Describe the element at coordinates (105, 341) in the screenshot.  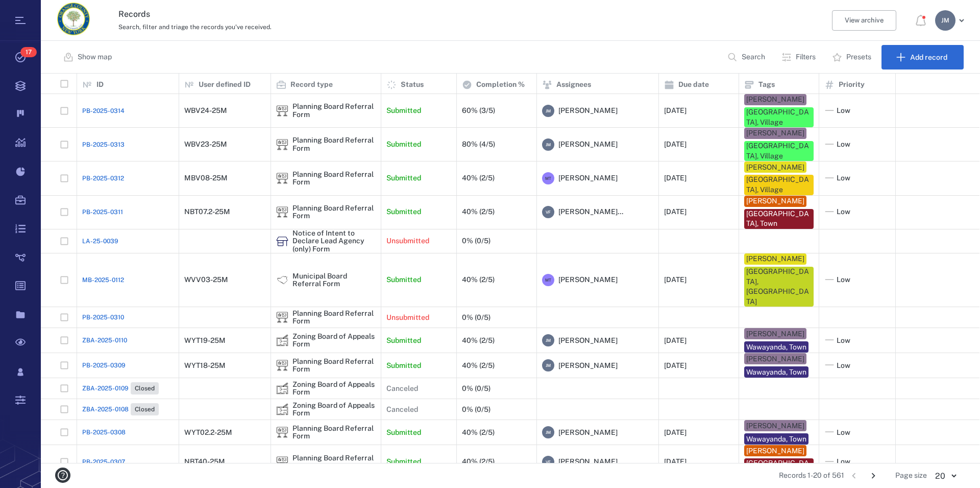
I see `span: ZBA-2025-0110` at that location.